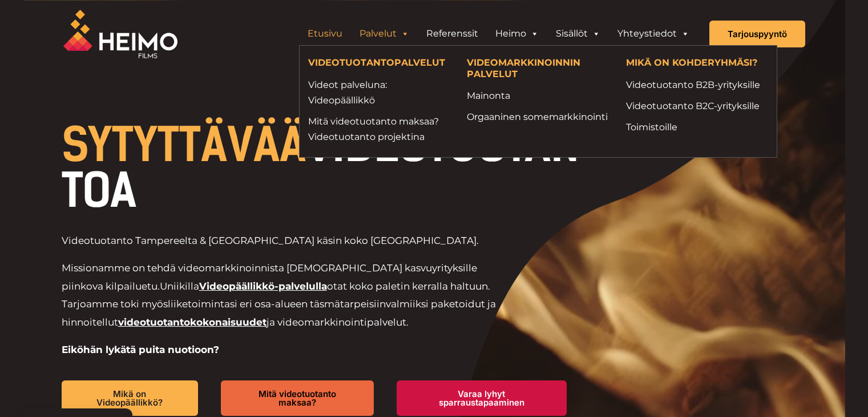 The height and width of the screenshot is (417, 868). I want to click on div: Tarjouspyyntö, so click(757, 33).